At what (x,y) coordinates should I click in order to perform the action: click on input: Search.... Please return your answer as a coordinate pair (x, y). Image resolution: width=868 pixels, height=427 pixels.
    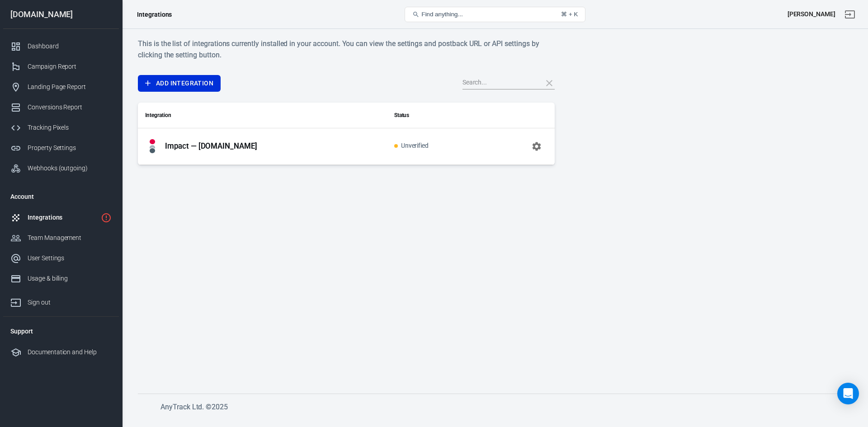
    Looking at the image, I should click on (499, 83).